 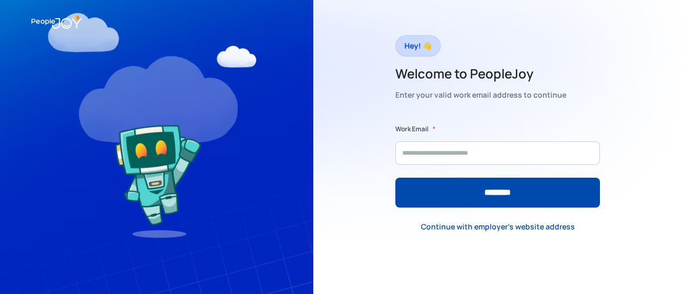 What do you see at coordinates (498, 226) in the screenshot?
I see `div: Continue with employer's website address` at bounding box center [498, 226].